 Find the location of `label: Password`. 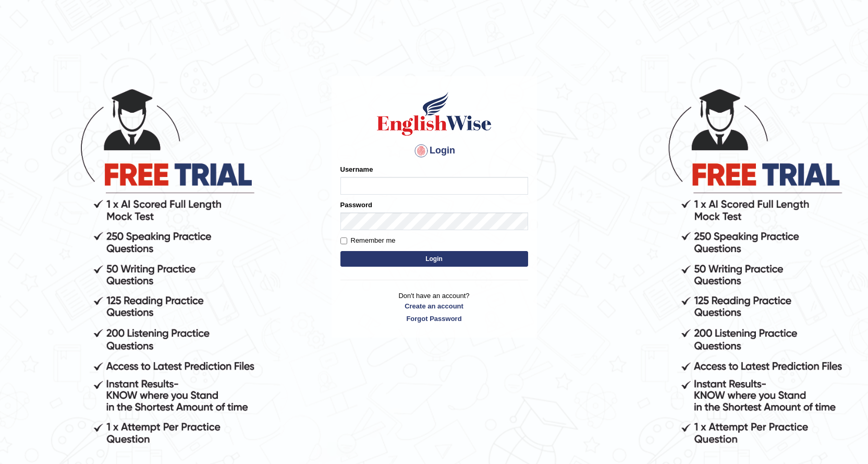

label: Password is located at coordinates (356, 204).